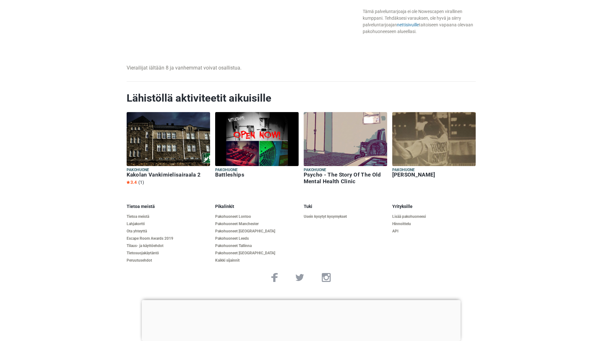 This screenshot has height=341, width=602. I want to click on h5: Tietoa meistä, so click(168, 206).